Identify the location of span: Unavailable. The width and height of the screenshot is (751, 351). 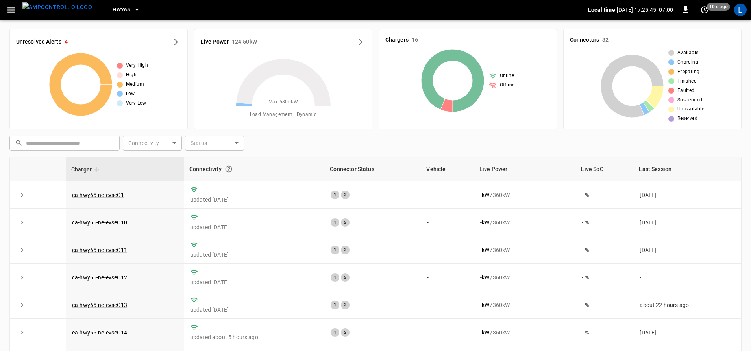
(691, 109).